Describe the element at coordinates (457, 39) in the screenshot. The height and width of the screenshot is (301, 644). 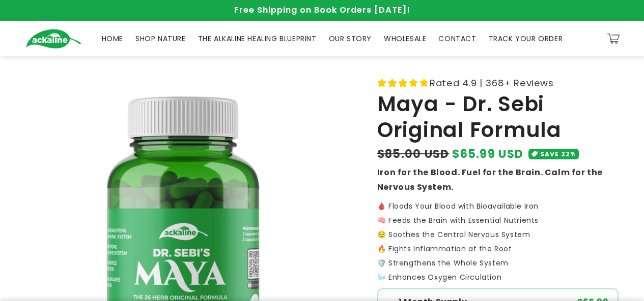
I see `span: CONTACT` at that location.